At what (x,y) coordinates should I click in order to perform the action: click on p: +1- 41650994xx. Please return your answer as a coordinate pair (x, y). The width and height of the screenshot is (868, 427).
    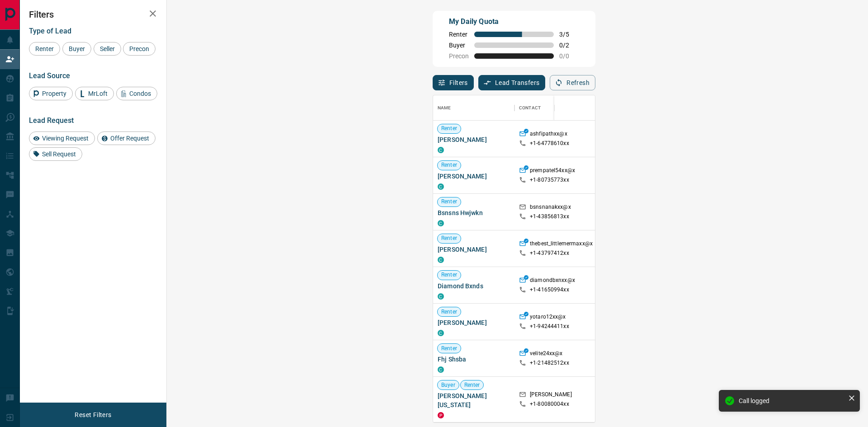
    Looking at the image, I should click on (549, 290).